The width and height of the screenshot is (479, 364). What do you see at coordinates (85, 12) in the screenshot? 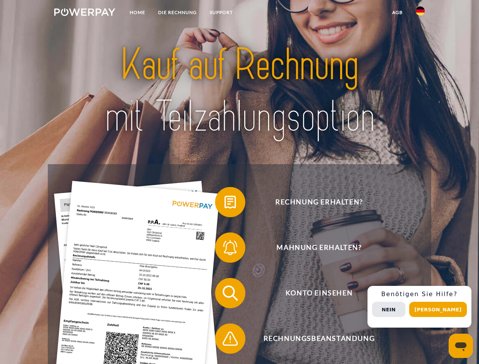
I see `img: logo-powerpay-white.svg` at bounding box center [85, 12].